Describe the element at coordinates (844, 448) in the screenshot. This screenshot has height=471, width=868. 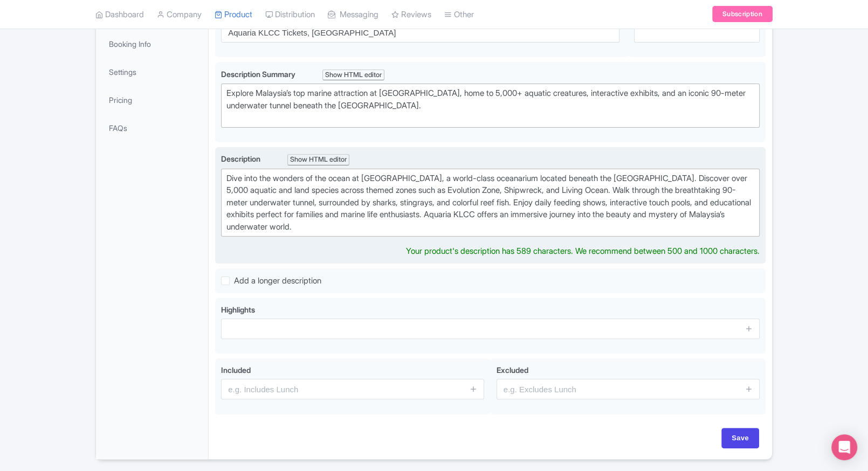
I see `div: Open Intercom Messenger` at that location.